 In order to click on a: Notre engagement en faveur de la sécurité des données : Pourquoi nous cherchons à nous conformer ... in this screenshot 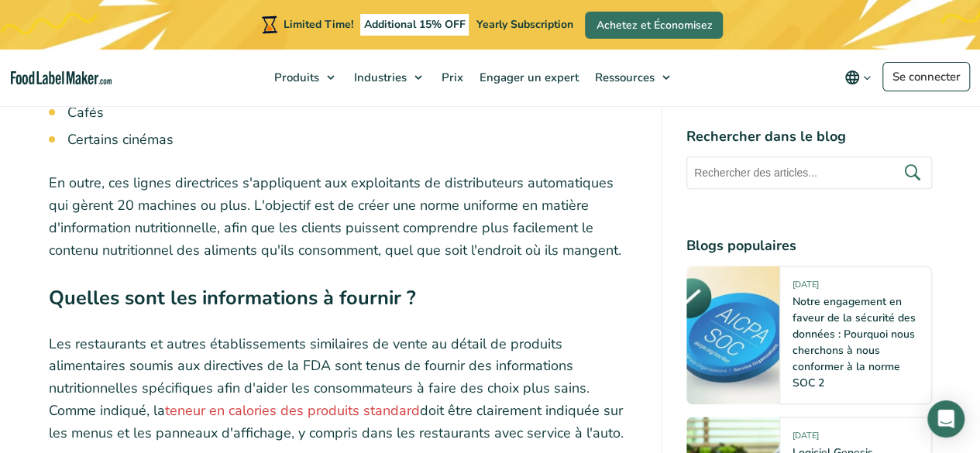, I will do `click(853, 343)`.